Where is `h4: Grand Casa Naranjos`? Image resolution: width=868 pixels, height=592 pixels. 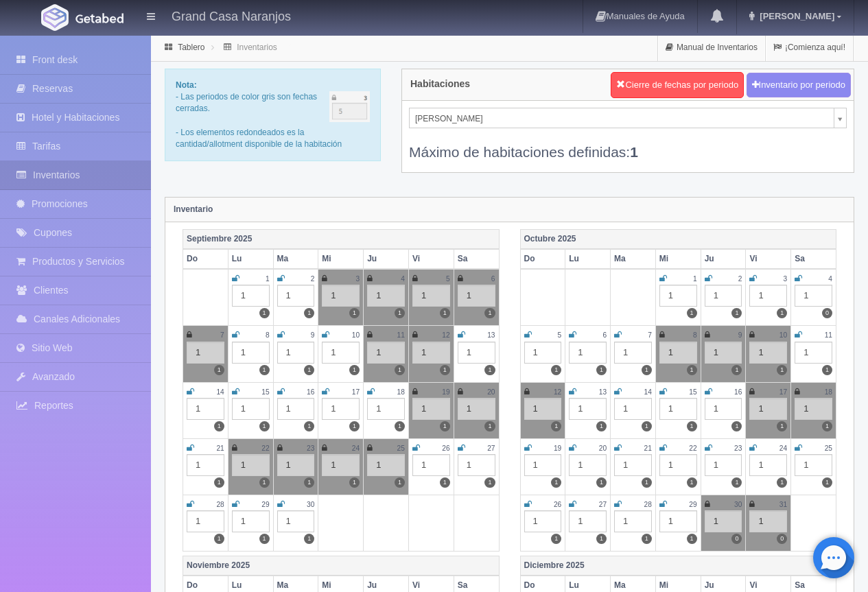 h4: Grand Casa Naranjos is located at coordinates (231, 15).